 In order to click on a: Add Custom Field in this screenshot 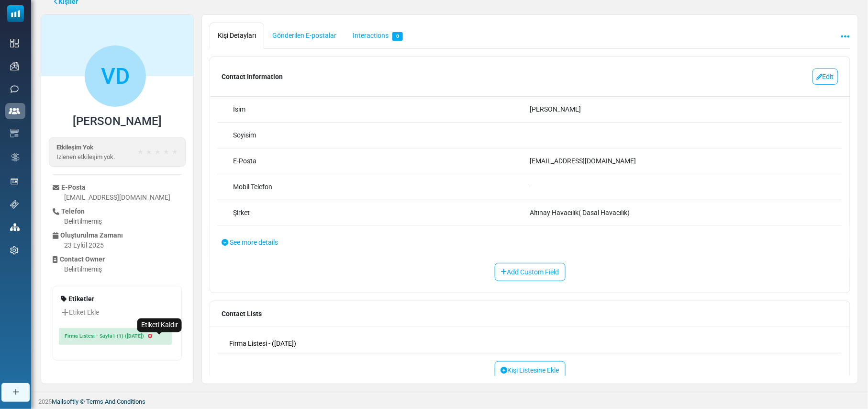, I will do `click(530, 272)`.